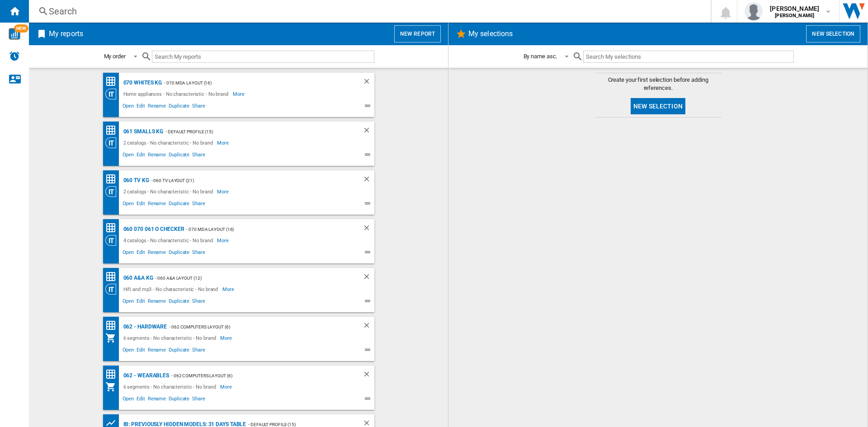 The width and height of the screenshot is (868, 427). What do you see at coordinates (115, 56) in the screenshot?
I see `div: My order` at bounding box center [115, 56].